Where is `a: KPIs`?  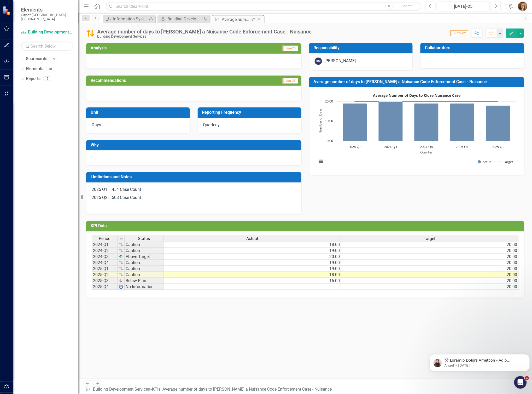
a: KPIs is located at coordinates (156, 389).